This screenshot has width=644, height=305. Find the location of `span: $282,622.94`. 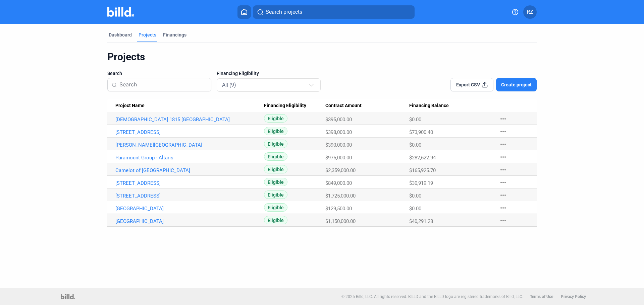

span: $282,622.94 is located at coordinates (422, 158).